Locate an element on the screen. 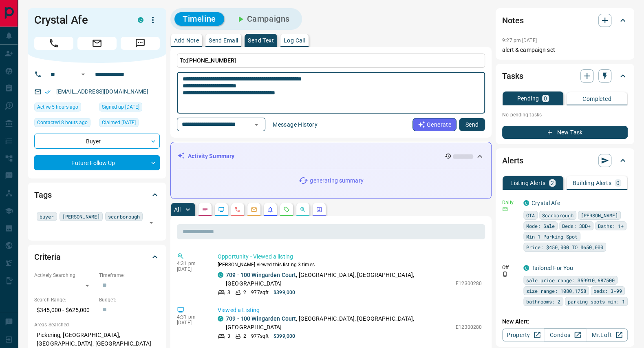 Image resolution: width=644 pixels, height=348 pixels. div: Criteria is located at coordinates (97, 257).